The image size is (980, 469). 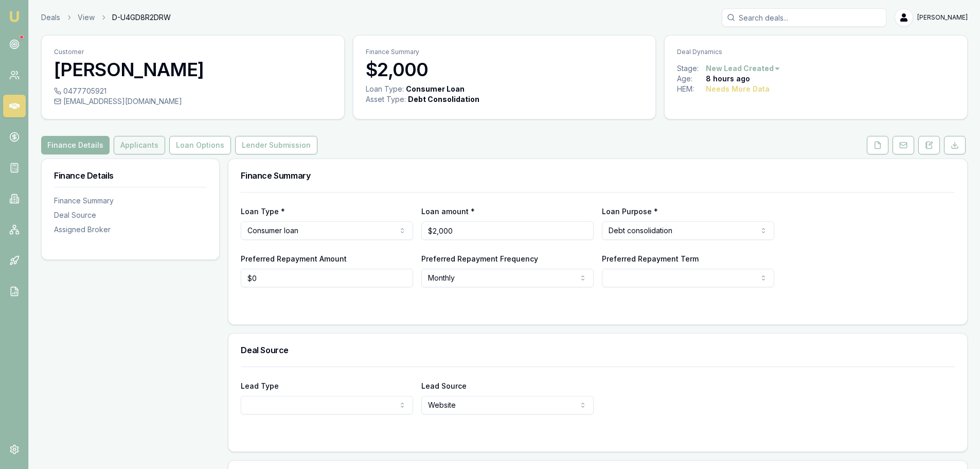 I want to click on button: Applicants, so click(x=140, y=145).